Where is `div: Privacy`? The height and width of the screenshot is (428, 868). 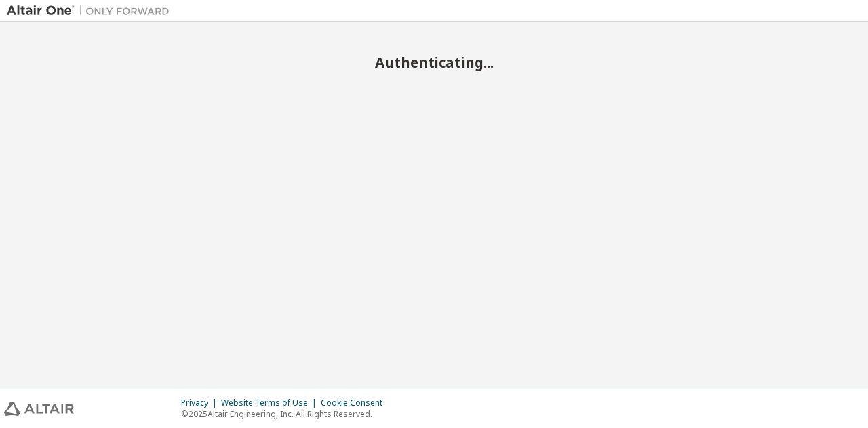
div: Privacy is located at coordinates (201, 403).